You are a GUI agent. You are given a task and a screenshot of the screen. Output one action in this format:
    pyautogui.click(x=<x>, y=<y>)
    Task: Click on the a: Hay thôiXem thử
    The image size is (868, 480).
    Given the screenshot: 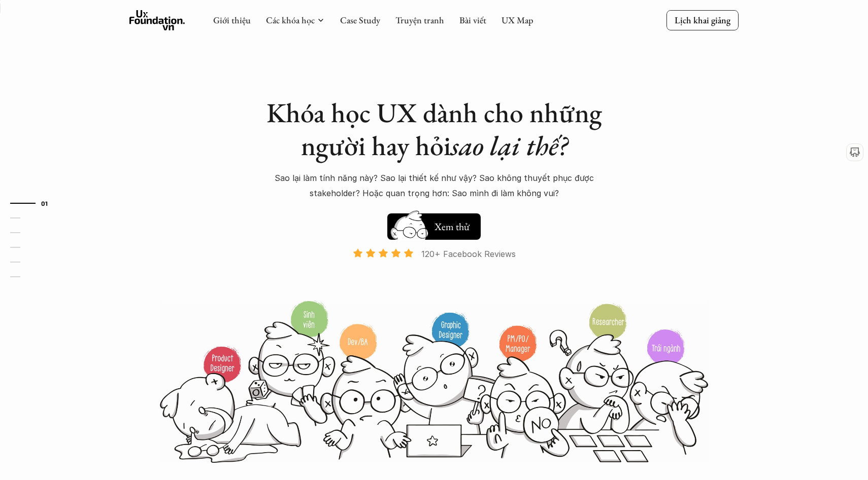 What is the action you would take?
    pyautogui.click(x=434, y=225)
    